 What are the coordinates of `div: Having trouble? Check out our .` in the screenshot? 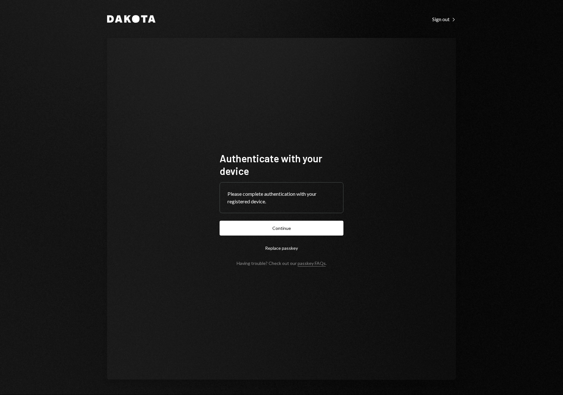 It's located at (282, 263).